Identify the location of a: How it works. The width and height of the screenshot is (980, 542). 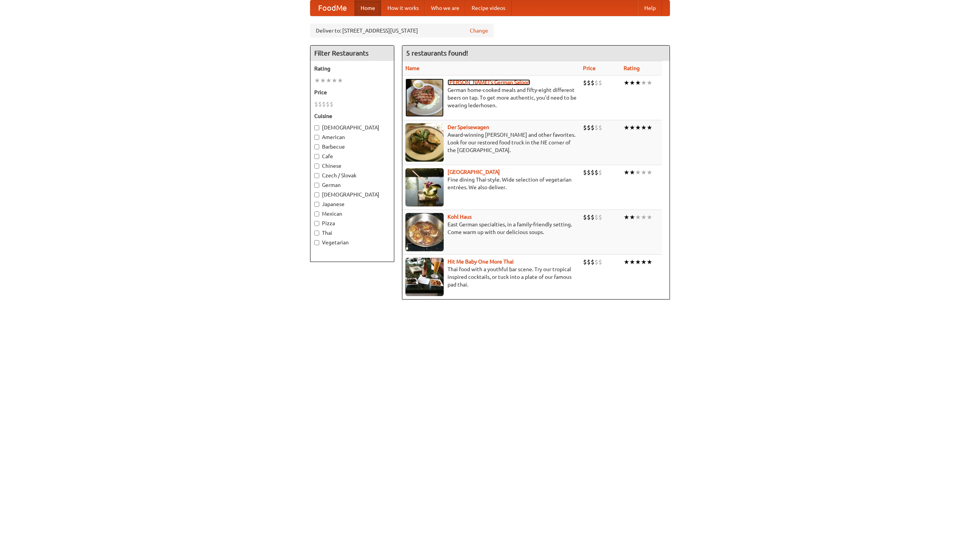
(404, 8).